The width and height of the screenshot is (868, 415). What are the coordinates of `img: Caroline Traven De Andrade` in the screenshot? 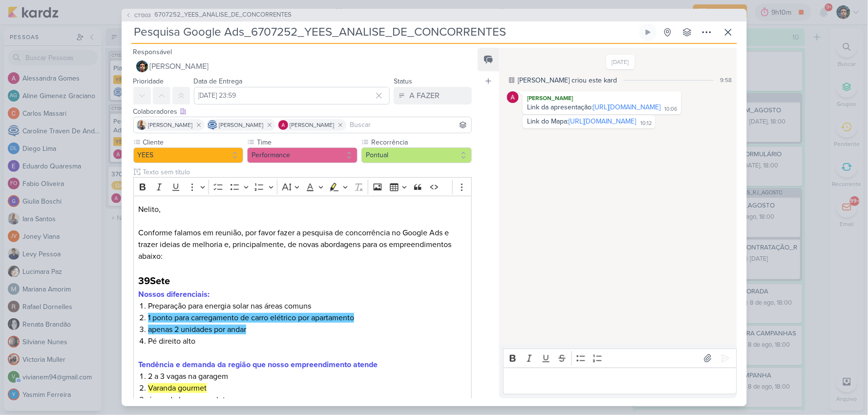 It's located at (212, 125).